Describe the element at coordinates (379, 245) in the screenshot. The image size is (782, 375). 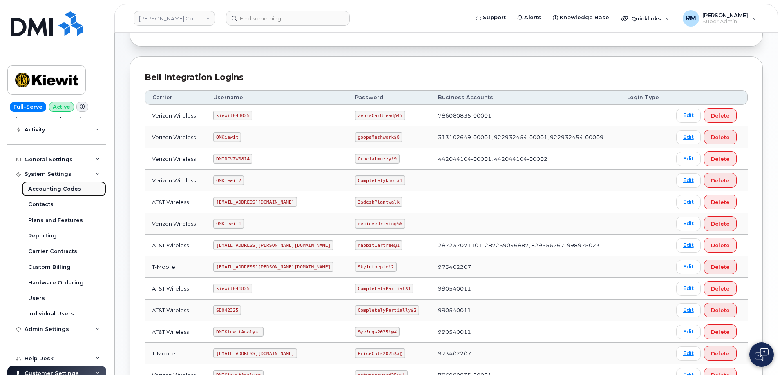
I see `code: rabbitCartree@1` at that location.